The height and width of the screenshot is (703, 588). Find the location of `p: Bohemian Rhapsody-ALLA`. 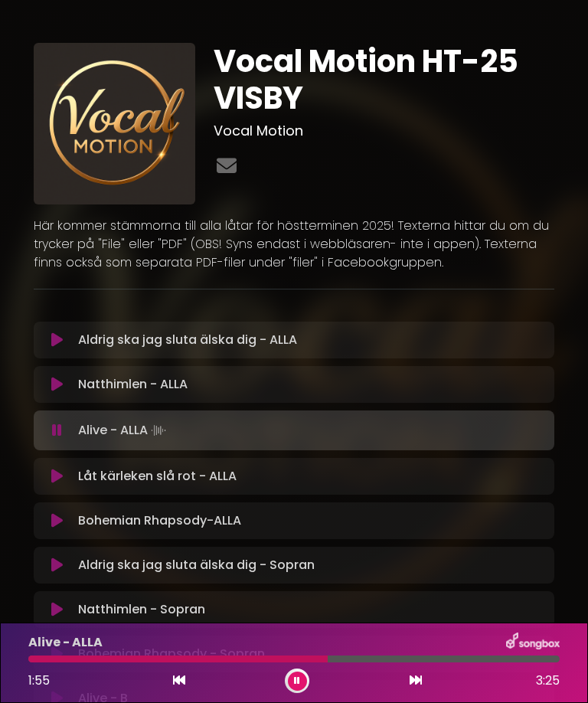

p: Bohemian Rhapsody-ALLA is located at coordinates (159, 521).